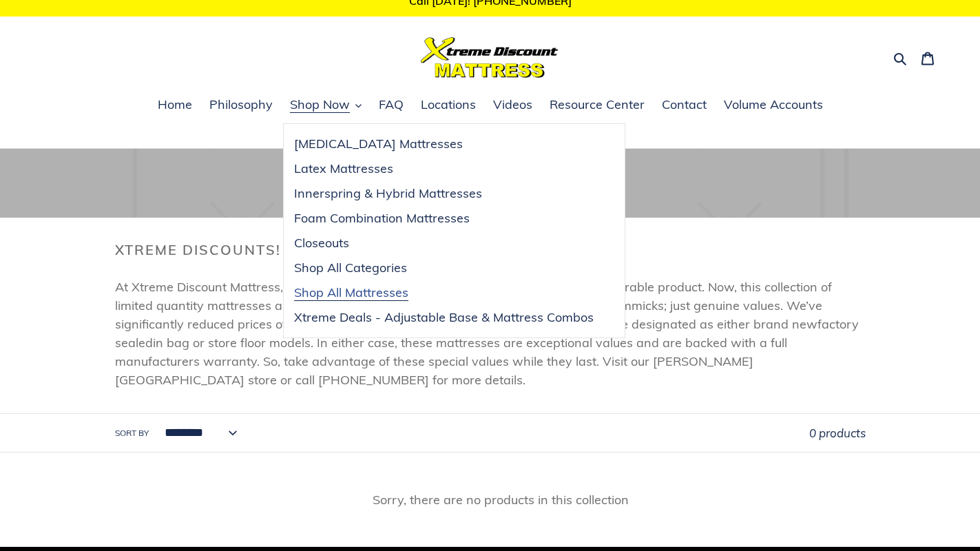 The image size is (980, 551). What do you see at coordinates (444, 168) in the screenshot?
I see `a: Latex Mattresses` at bounding box center [444, 168].